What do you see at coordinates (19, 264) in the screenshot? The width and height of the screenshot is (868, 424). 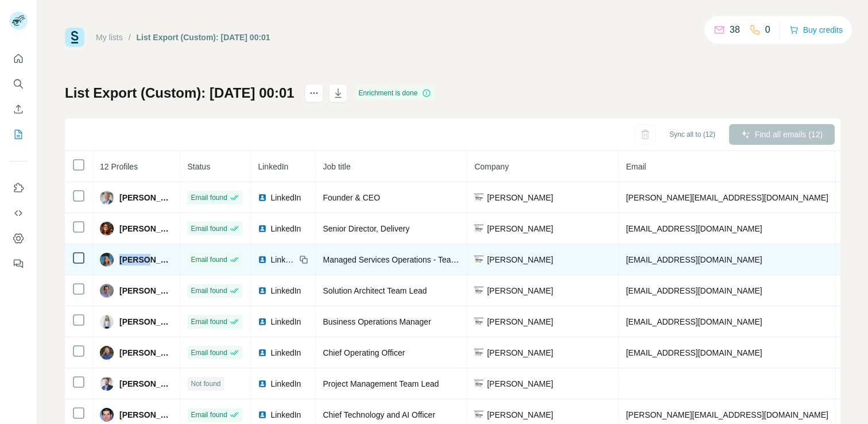 I see `button: Feedback` at bounding box center [19, 264].